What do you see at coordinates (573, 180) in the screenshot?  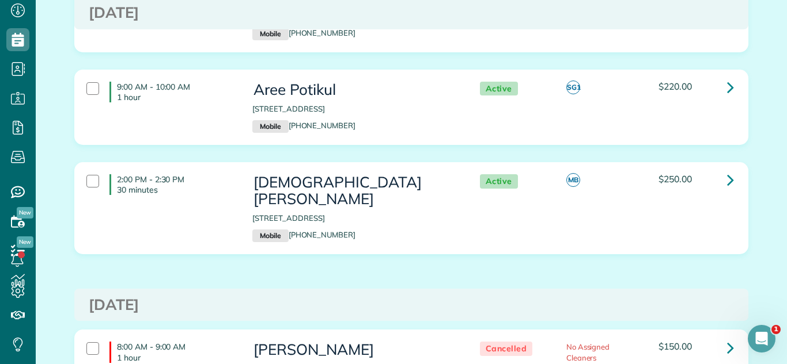 I see `span: MB` at bounding box center [573, 180].